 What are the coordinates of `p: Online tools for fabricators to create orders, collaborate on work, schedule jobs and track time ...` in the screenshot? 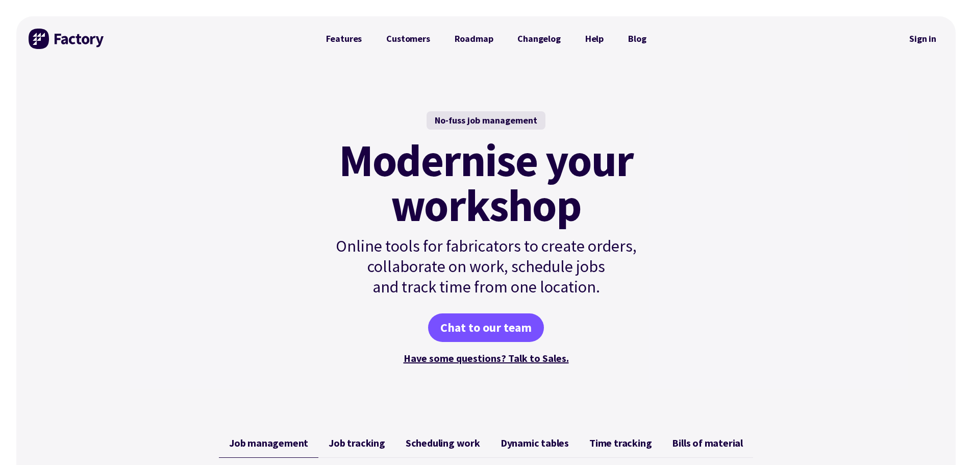 It's located at (486, 266).